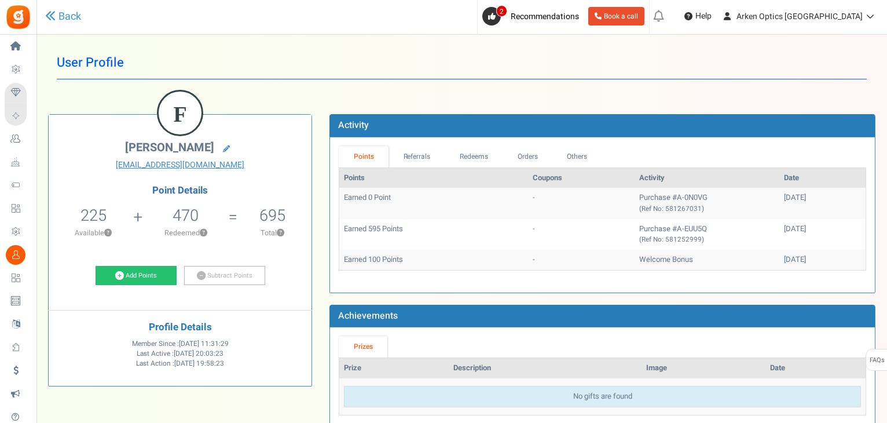 This screenshot has width=887, height=423. Describe the element at coordinates (577, 156) in the screenshot. I see `a: Others` at that location.